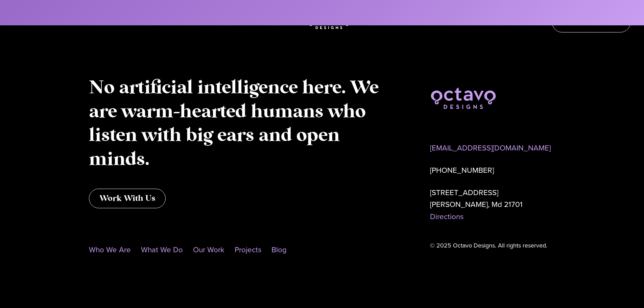 This screenshot has width=644, height=308. Describe the element at coordinates (127, 199) in the screenshot. I see `span: Work With Us` at that location.